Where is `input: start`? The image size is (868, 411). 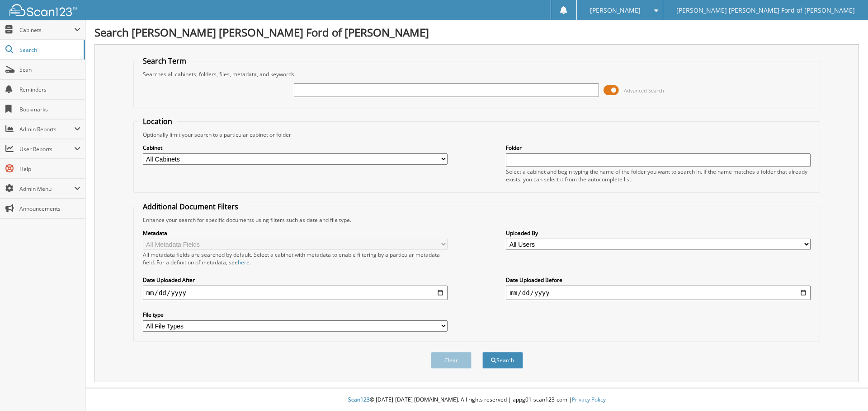 input: start is located at coordinates (295, 293).